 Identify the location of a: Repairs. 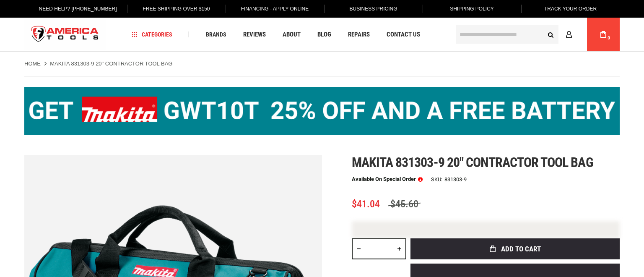
(359, 34).